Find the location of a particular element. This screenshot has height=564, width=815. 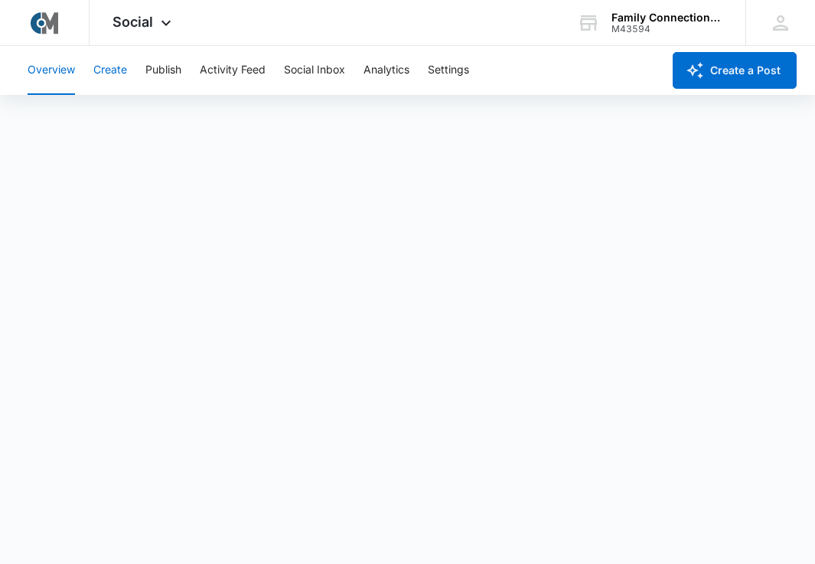

button: Publish is located at coordinates (163, 70).